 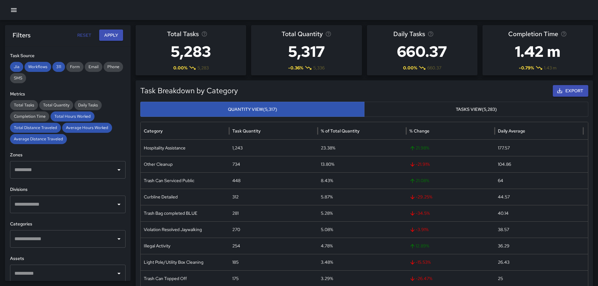 I want to click on div: 5.28%, so click(x=362, y=213).